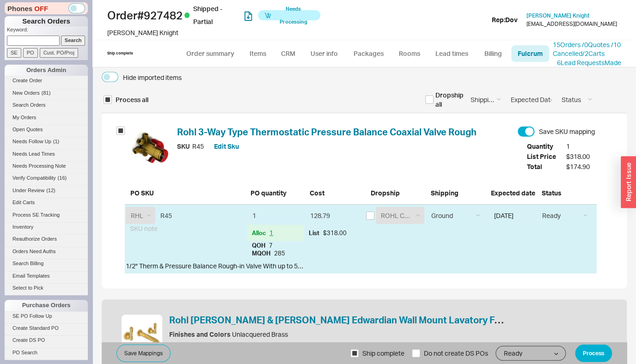 The height and width of the screenshot is (364, 636). I want to click on a: 1, so click(271, 233).